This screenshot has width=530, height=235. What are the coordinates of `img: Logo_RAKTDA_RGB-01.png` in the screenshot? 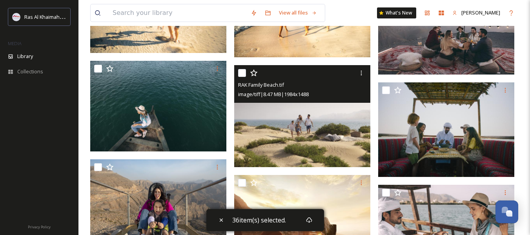 It's located at (16, 17).